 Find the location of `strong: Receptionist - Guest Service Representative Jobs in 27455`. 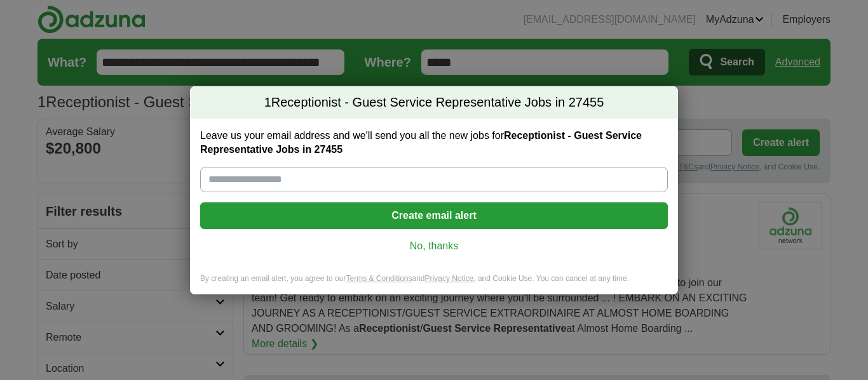

strong: Receptionist - Guest Service Representative Jobs in 27455 is located at coordinates (421, 142).